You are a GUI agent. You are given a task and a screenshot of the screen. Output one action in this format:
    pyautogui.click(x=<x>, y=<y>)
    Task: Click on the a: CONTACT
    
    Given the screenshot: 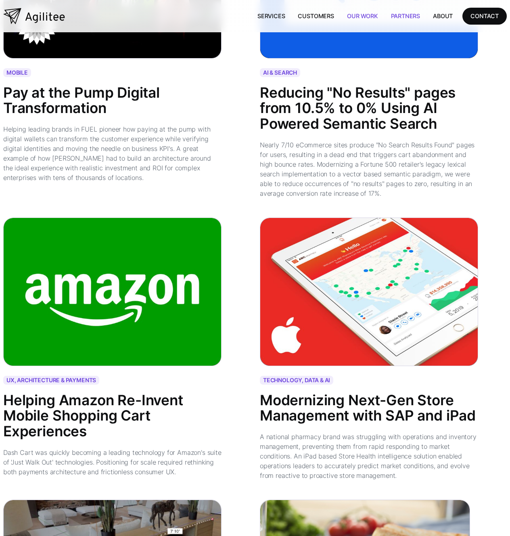 What is the action you would take?
    pyautogui.click(x=485, y=16)
    